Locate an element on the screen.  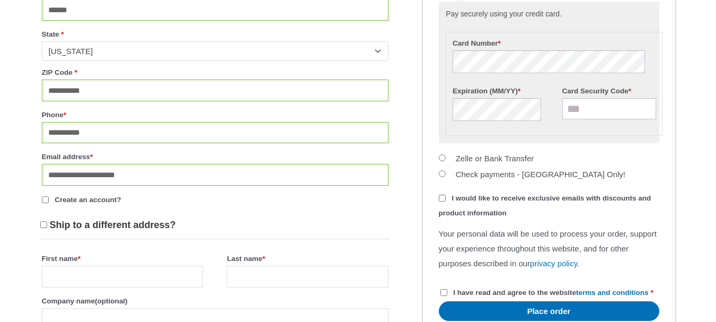
label: Email address is located at coordinates (215, 156).